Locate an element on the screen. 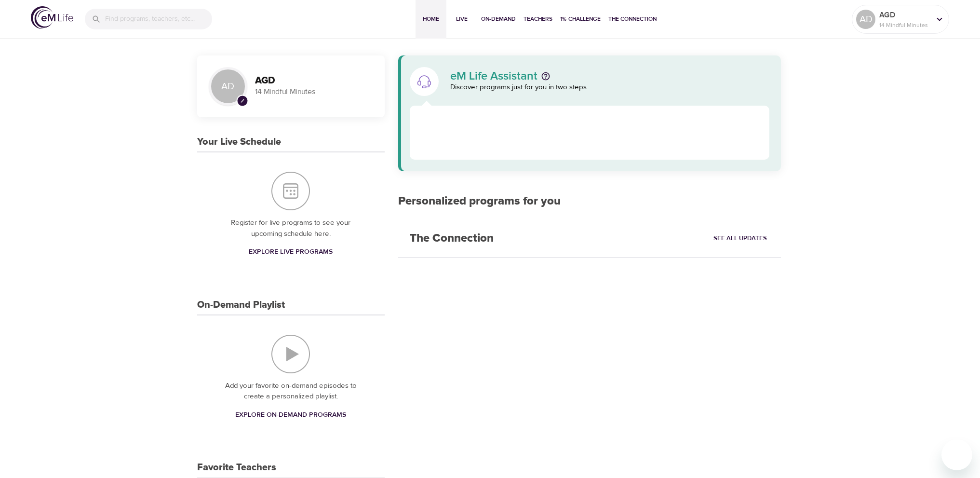  input: Find programs, teachers, etc... is located at coordinates (159, 19).